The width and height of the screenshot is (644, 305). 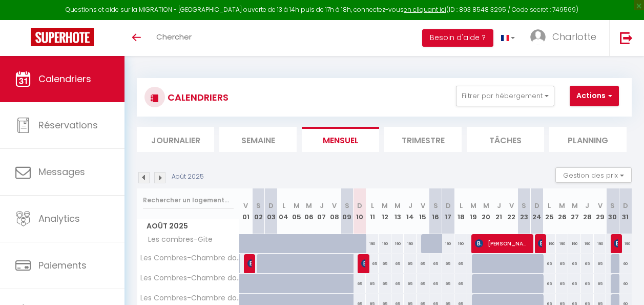 What do you see at coordinates (498, 211) in the screenshot?
I see `th: 21` at bounding box center [498, 211].